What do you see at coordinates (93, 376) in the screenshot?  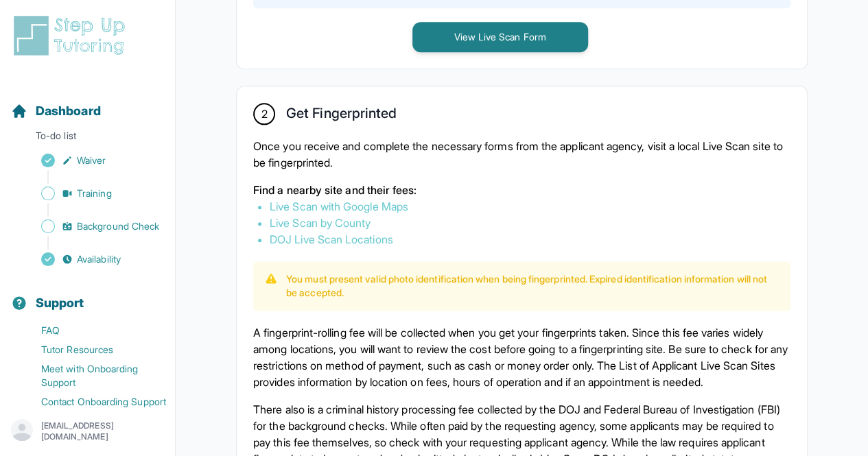 I see `a: Meet with Onboarding Support` at bounding box center [93, 376].